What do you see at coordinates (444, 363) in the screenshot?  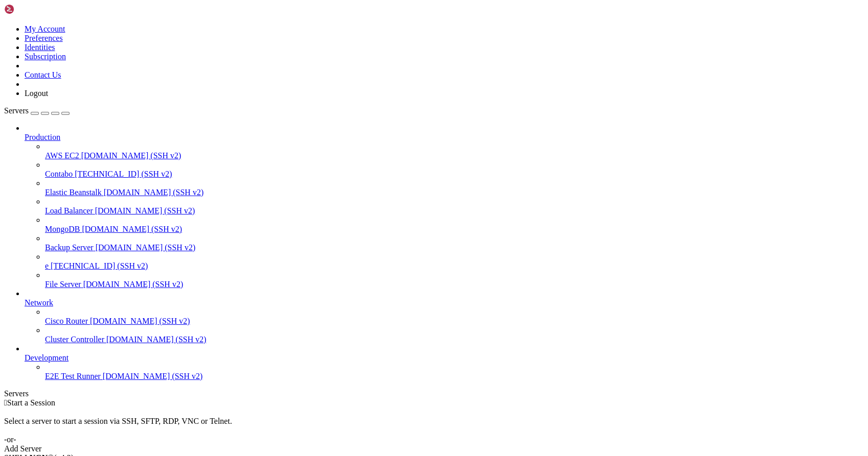 I see `li: Development` at bounding box center [444, 363].